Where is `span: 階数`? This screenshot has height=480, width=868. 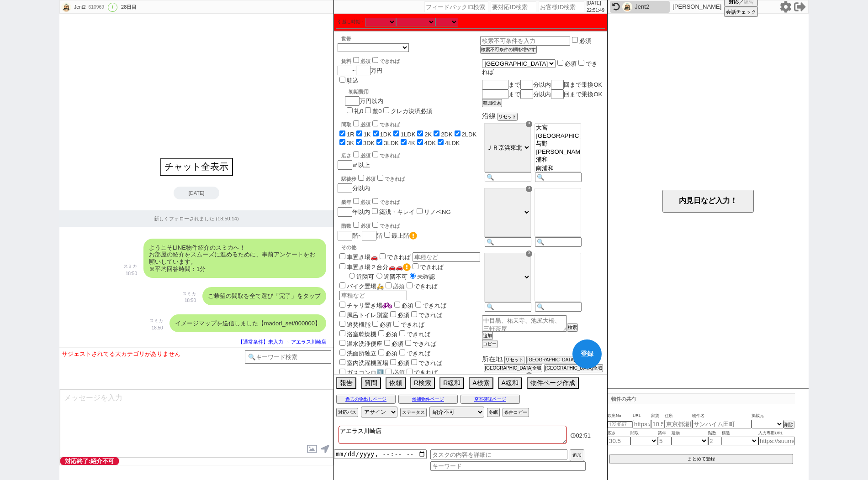
span: 階数 is located at coordinates (715, 433).